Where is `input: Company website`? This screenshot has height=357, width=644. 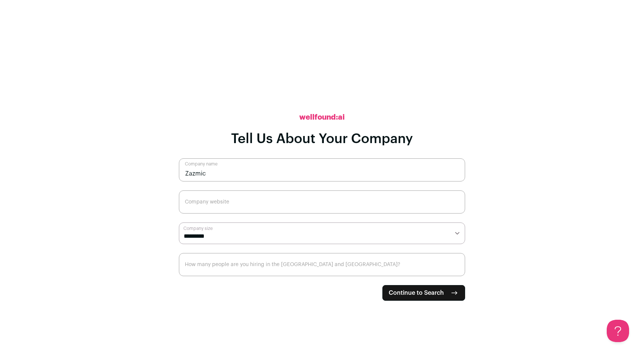 input: Company website is located at coordinates (322, 202).